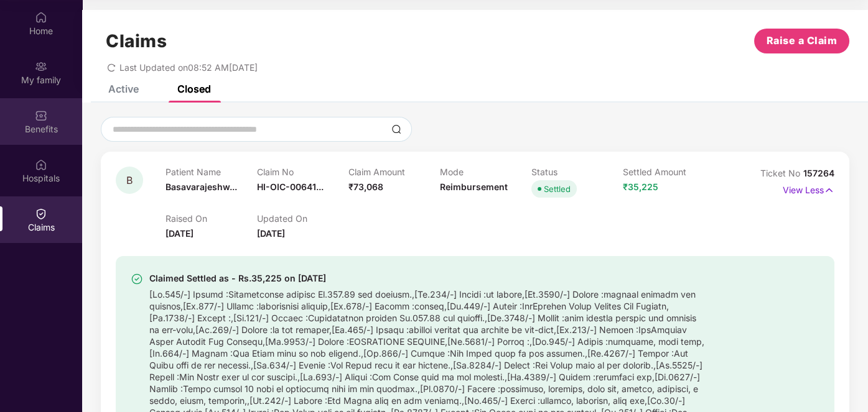 The image size is (868, 412). What do you see at coordinates (41, 18) in the screenshot?
I see `img: svg+xml;base64,PHN2ZyBpZD0iSG9tZSIgeG1sbnM9Imh0dHA6Ly93d3cudzMub3JnLzIwMDAvc3ZnIiB3aWR0aD0iMjAiIG...` at bounding box center [41, 18].